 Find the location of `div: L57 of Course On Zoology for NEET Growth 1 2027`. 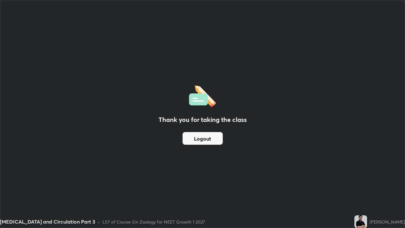

div: L57 of Course On Zoology for NEET Growth 1 2027 is located at coordinates (154, 222).